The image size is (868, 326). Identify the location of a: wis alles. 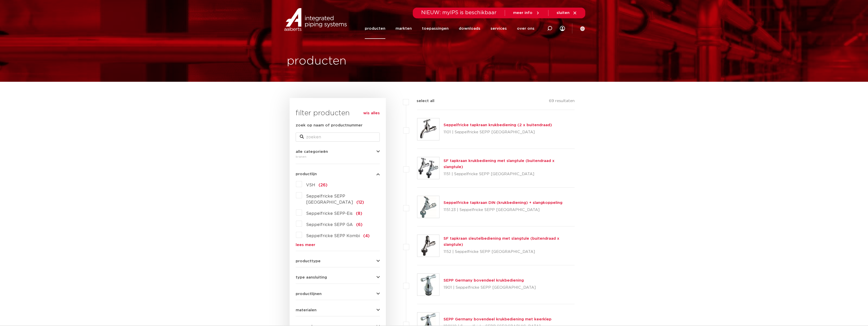
(372, 114).